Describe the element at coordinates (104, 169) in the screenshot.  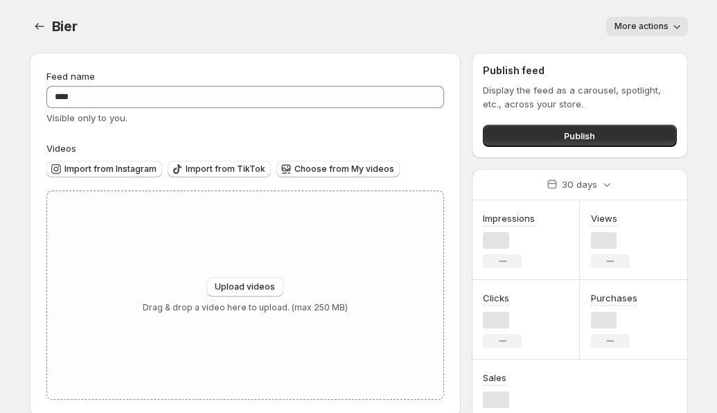
I see `button: Import from Instagram` at that location.